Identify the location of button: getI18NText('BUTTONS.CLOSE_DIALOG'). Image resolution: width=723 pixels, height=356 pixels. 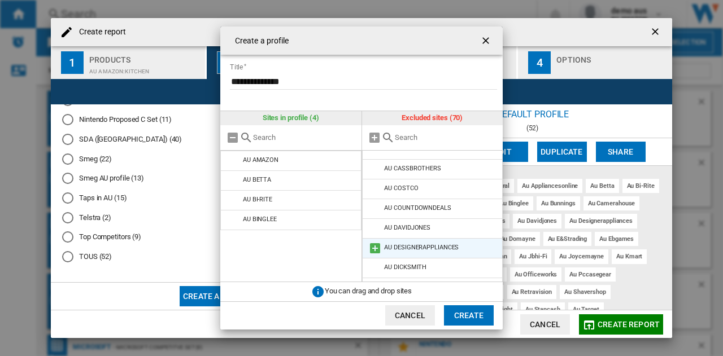
(487, 41).